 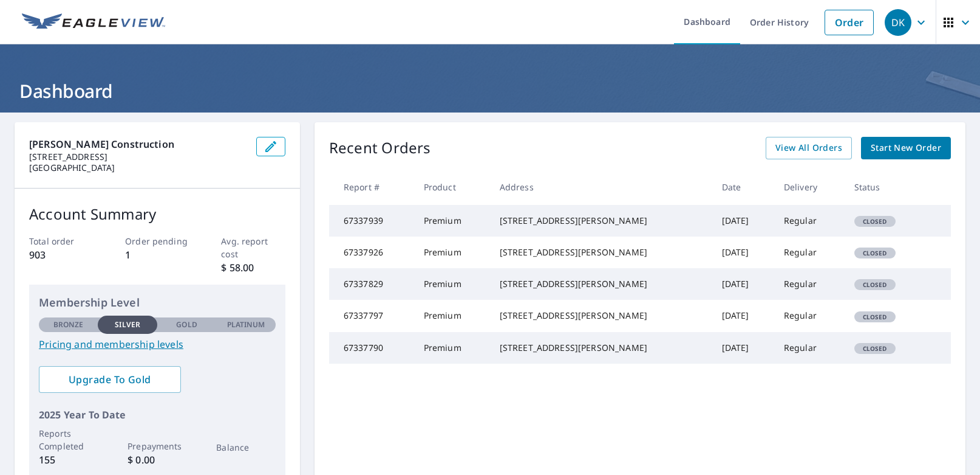 What do you see at coordinates (743, 186) in the screenshot?
I see `th: Date` at bounding box center [743, 186].